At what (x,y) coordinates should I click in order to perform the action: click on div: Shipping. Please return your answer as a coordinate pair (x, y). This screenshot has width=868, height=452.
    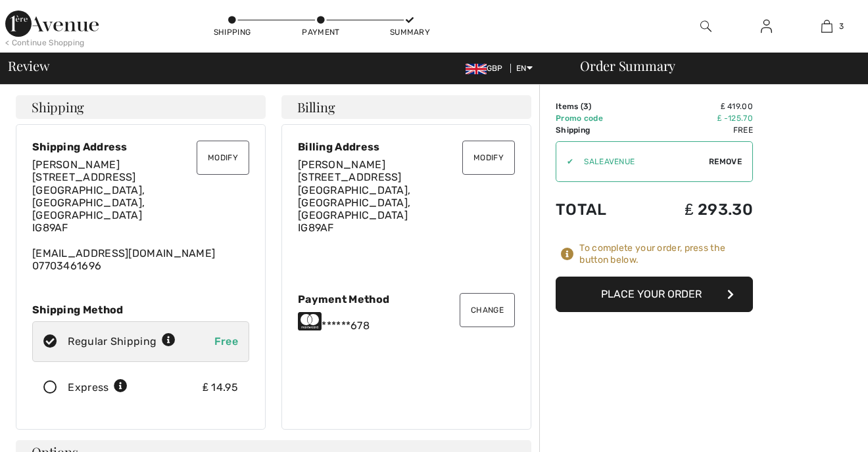
    Looking at the image, I should click on (232, 32).